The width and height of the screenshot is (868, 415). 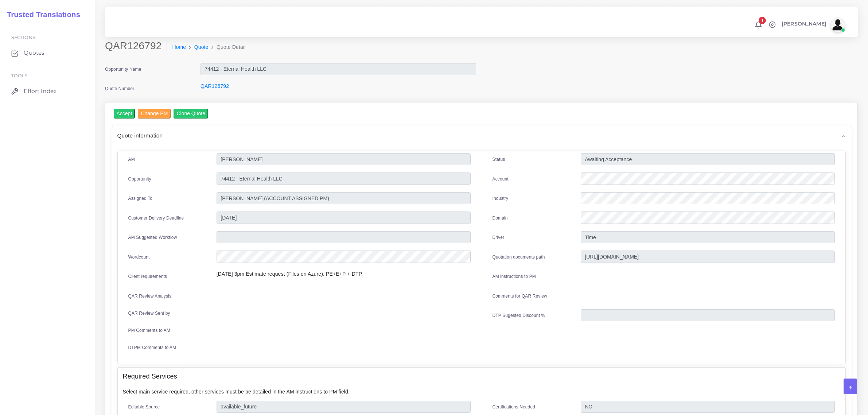 I want to click on a: QAR126792, so click(x=215, y=86).